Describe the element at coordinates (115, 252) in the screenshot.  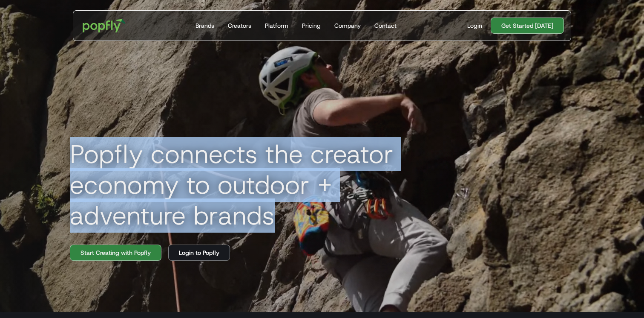
I see `a: Start Creating with Popfly` at that location.